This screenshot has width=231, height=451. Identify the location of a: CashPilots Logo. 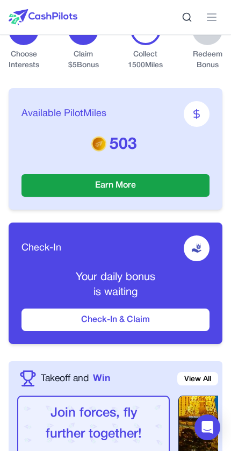
(43, 17).